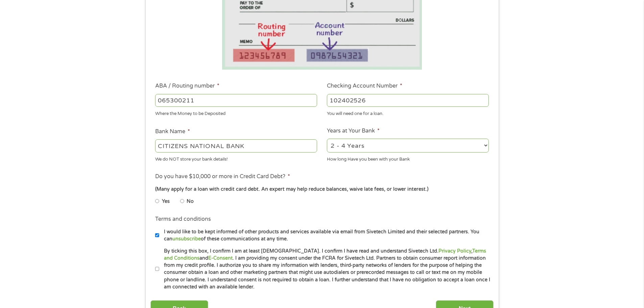  What do you see at coordinates (325, 235) in the screenshot?
I see `label: I would like to be kept informed of other products and services available via email from Sivetech...` at bounding box center [325, 235].